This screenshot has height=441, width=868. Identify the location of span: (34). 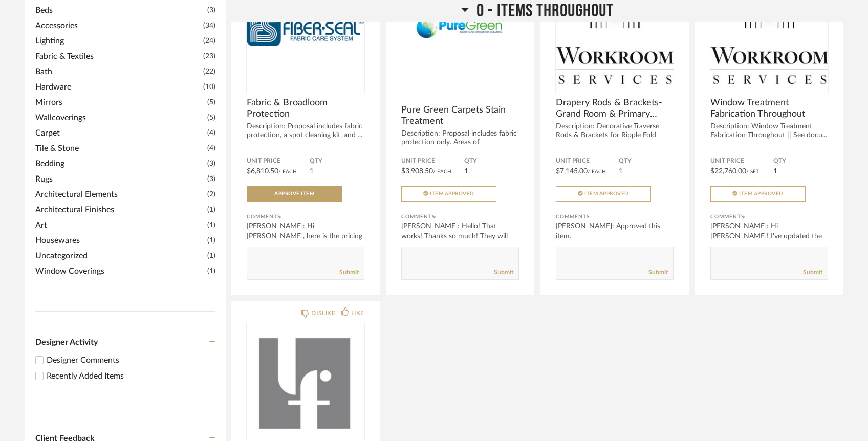
(209, 26).